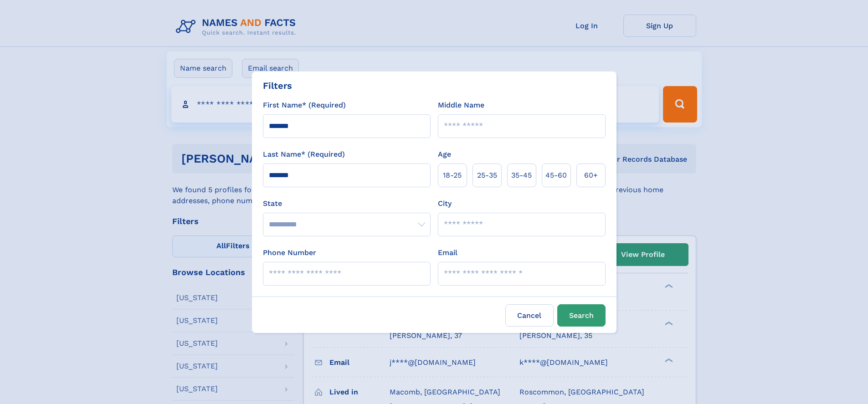 The height and width of the screenshot is (404, 868). What do you see at coordinates (305, 105) in the screenshot?
I see `label: First Name* (Required)` at bounding box center [305, 105].